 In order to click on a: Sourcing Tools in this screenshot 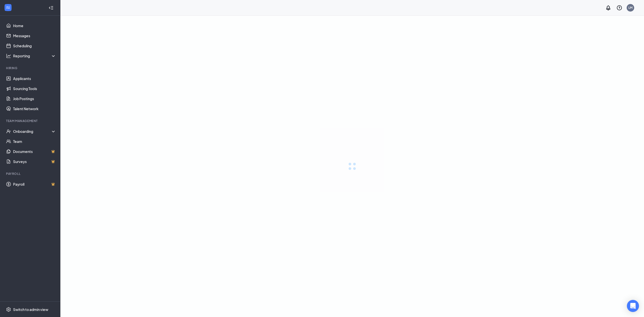, I will do `click(34, 88)`.